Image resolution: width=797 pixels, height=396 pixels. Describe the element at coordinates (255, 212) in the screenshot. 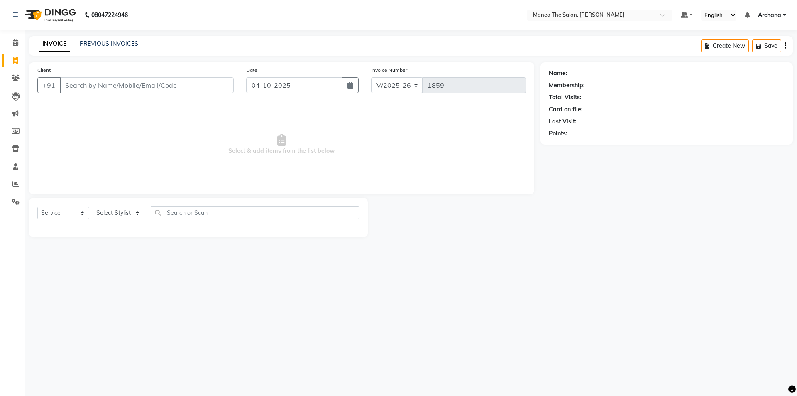

I see `input: Search or Scan` at that location.